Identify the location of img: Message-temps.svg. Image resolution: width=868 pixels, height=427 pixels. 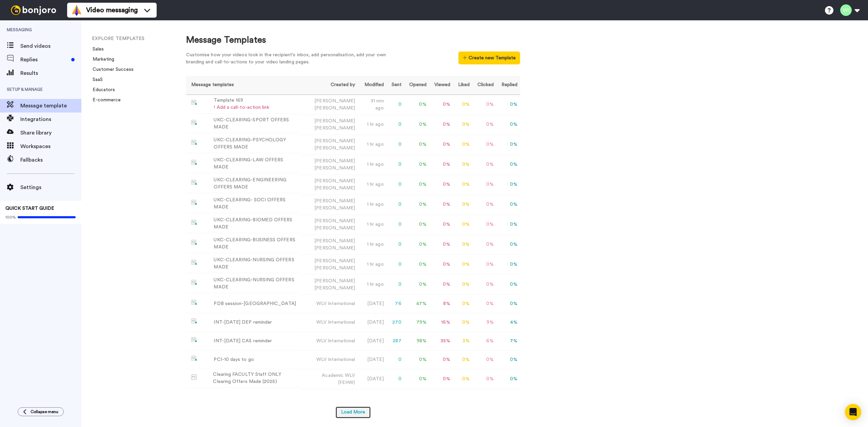
(194, 377).